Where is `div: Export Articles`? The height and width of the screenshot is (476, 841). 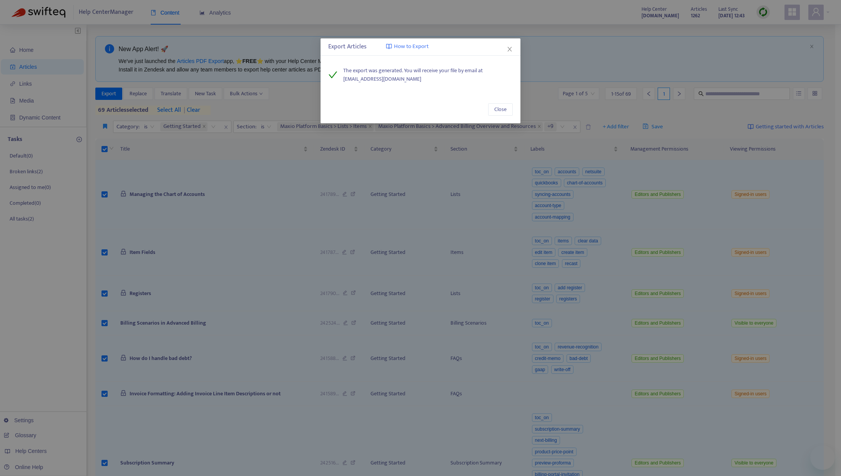
div: Export Articles is located at coordinates (420, 47).